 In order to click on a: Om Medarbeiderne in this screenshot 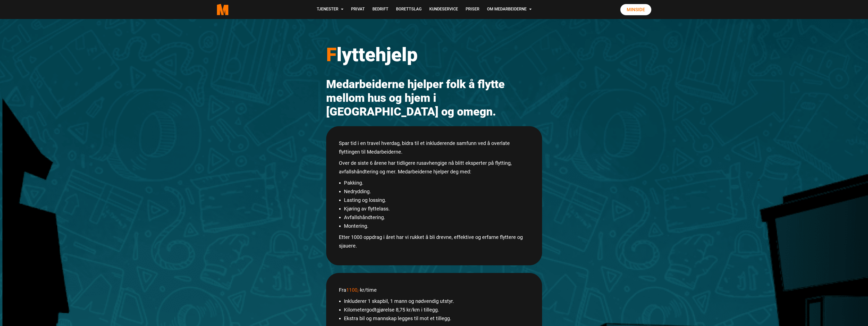, I will do `click(509, 9)`.